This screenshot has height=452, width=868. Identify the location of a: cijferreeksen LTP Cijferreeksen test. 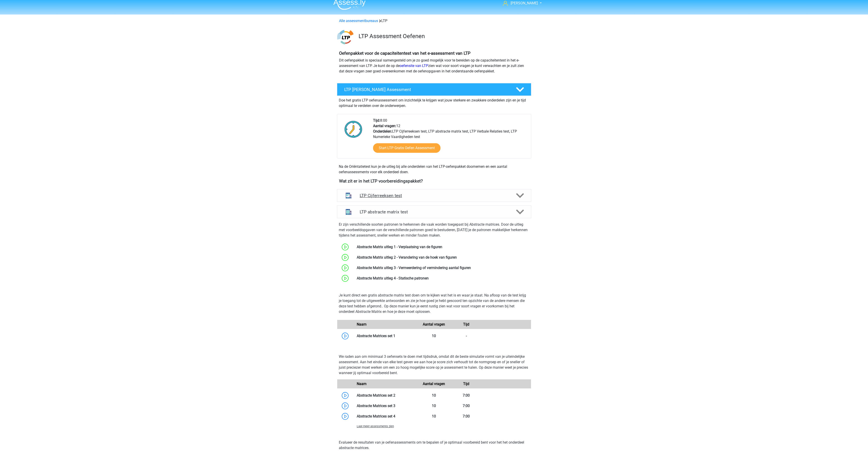
(434, 196).